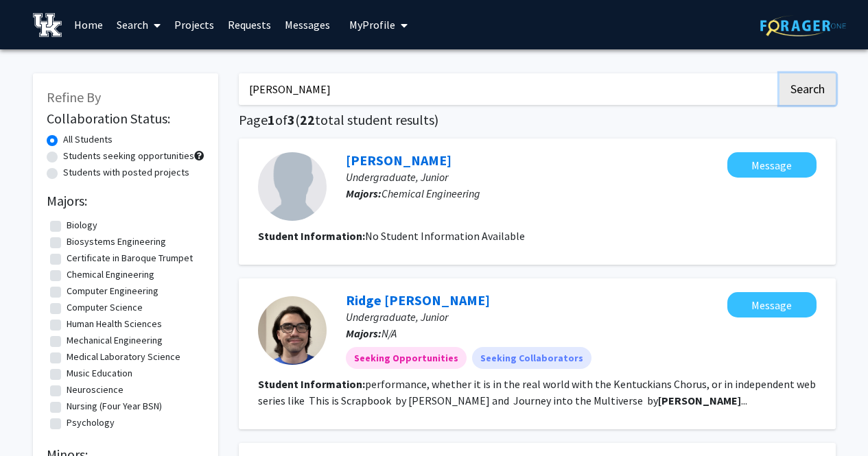  I want to click on label: Psychology, so click(91, 423).